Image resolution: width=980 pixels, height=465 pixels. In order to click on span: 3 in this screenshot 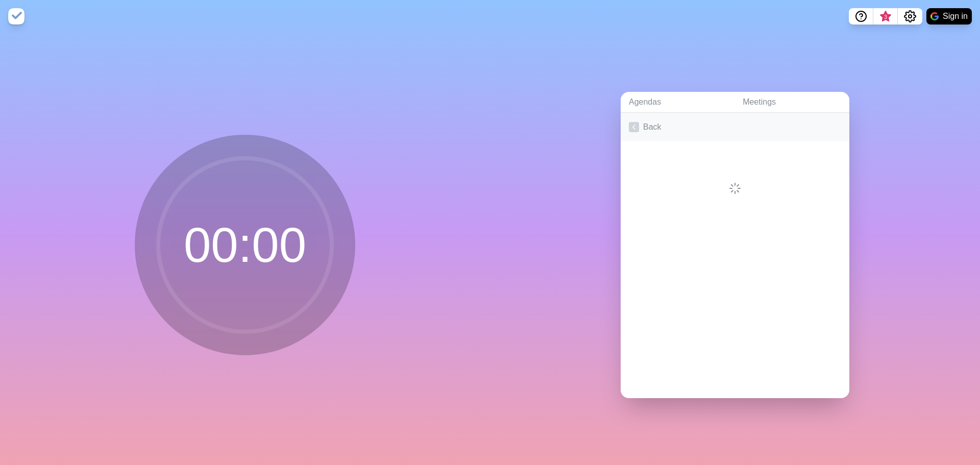, I will do `click(886, 17)`.